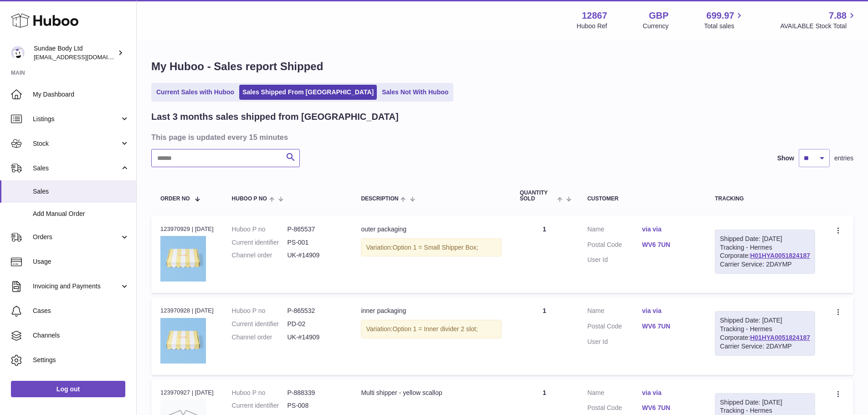 The width and height of the screenshot is (868, 415). Describe the element at coordinates (81, 311) in the screenshot. I see `span: Cases` at that location.